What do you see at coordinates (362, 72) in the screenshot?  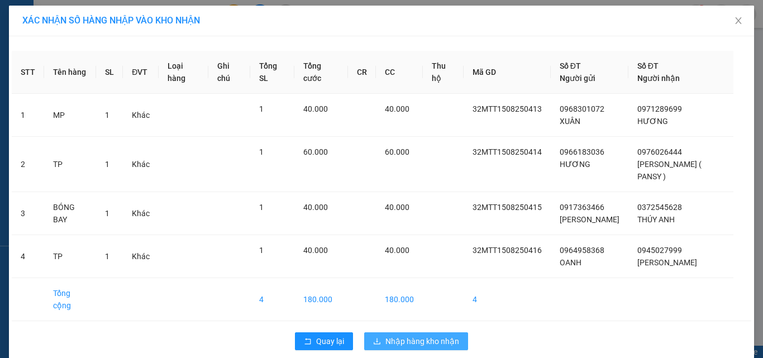 I see `th: CR` at bounding box center [362, 72].